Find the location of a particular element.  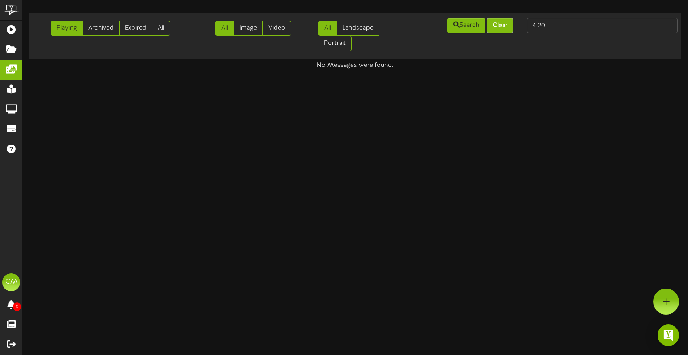

button: Clear is located at coordinates (500, 26).